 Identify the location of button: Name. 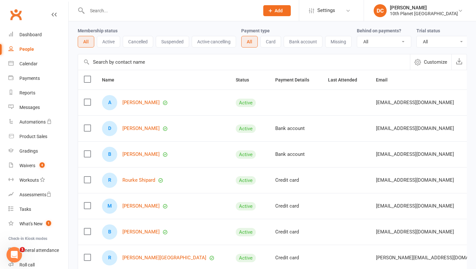
(112, 80).